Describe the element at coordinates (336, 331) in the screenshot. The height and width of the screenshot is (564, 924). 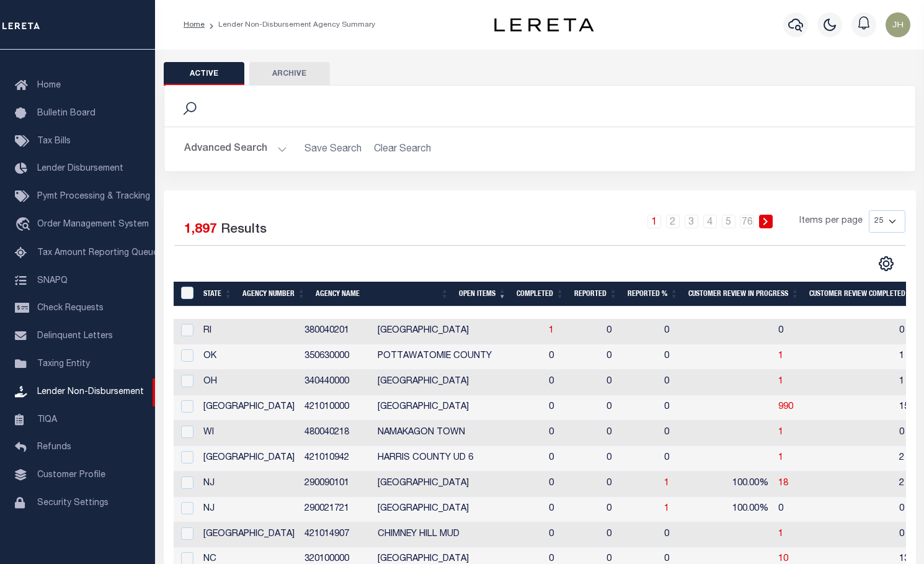
I see `td: 380040201` at that location.